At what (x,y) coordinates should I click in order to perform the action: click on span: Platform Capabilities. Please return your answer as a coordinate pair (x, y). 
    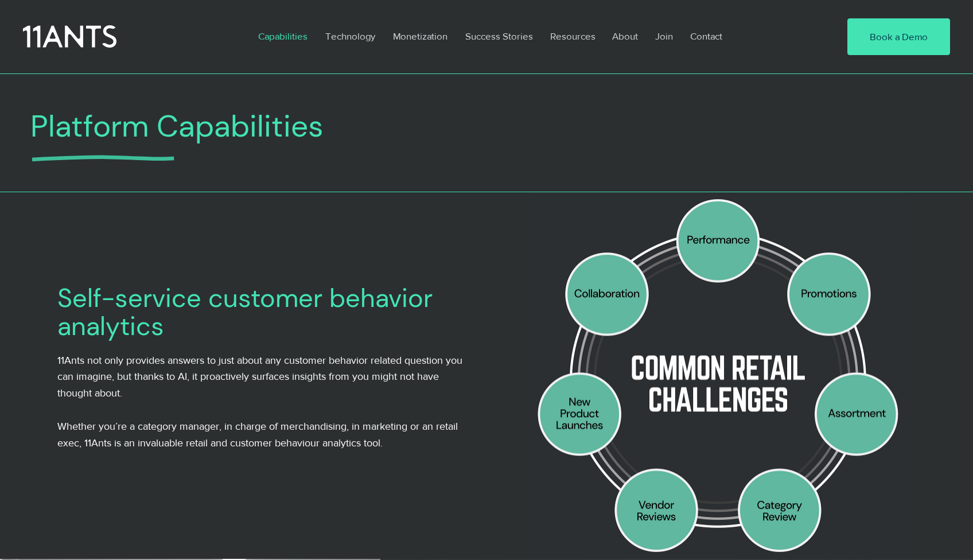
    Looking at the image, I should click on (177, 125).